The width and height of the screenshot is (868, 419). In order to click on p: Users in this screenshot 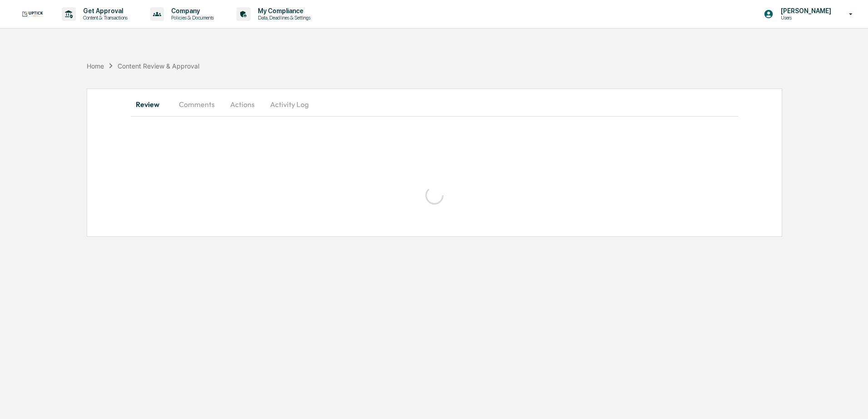, I will do `click(804, 17)`.